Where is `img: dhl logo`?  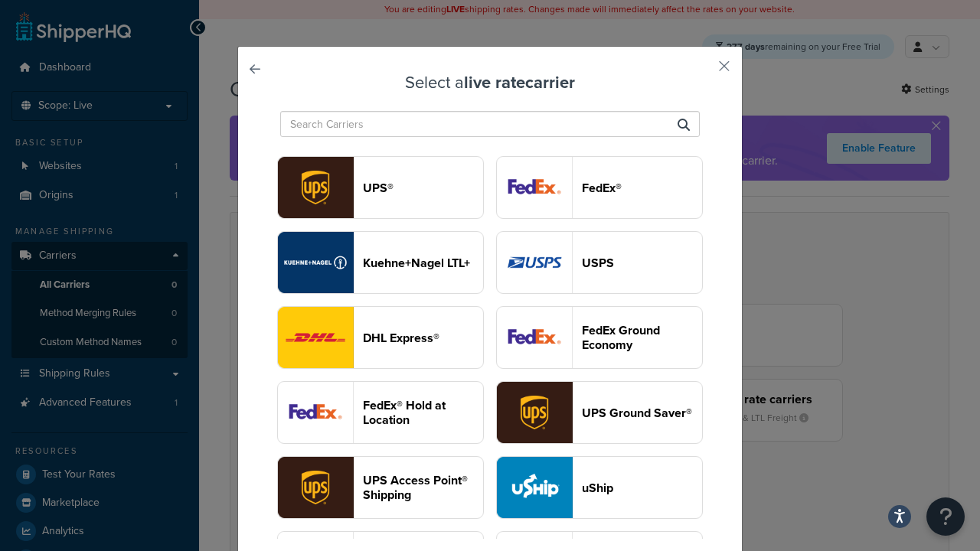 img: dhl logo is located at coordinates (315, 337).